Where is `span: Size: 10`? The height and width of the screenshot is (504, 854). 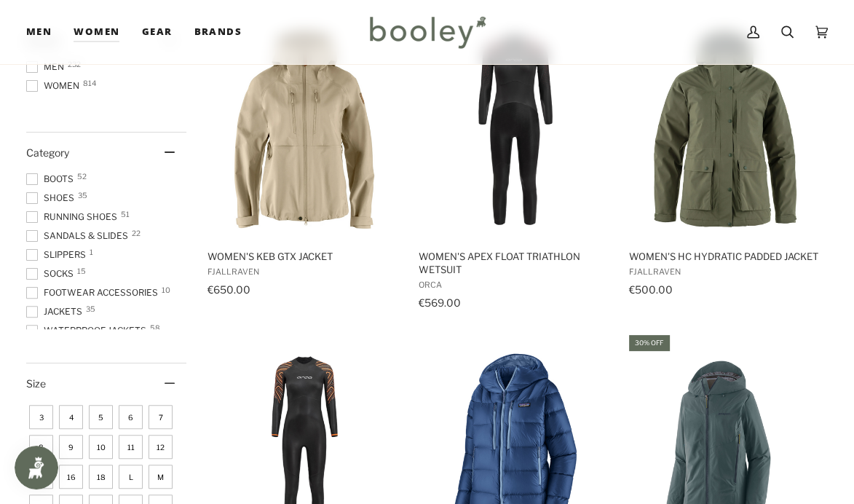 span: Size: 10 is located at coordinates (100, 446).